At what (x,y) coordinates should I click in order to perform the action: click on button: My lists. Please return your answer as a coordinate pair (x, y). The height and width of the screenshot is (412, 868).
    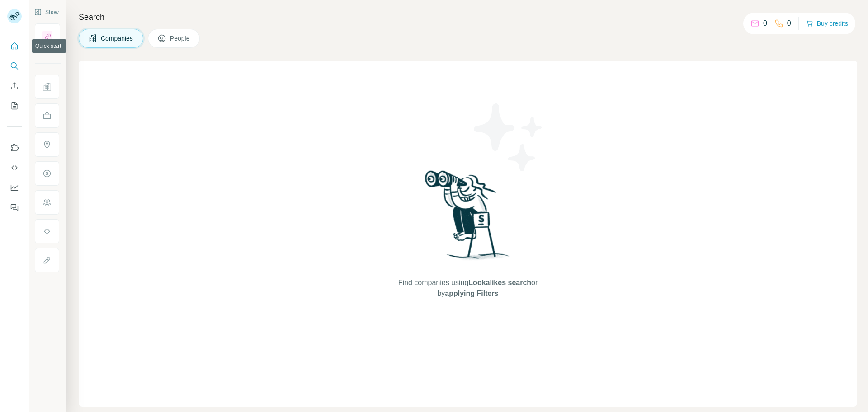
    Looking at the image, I should click on (14, 106).